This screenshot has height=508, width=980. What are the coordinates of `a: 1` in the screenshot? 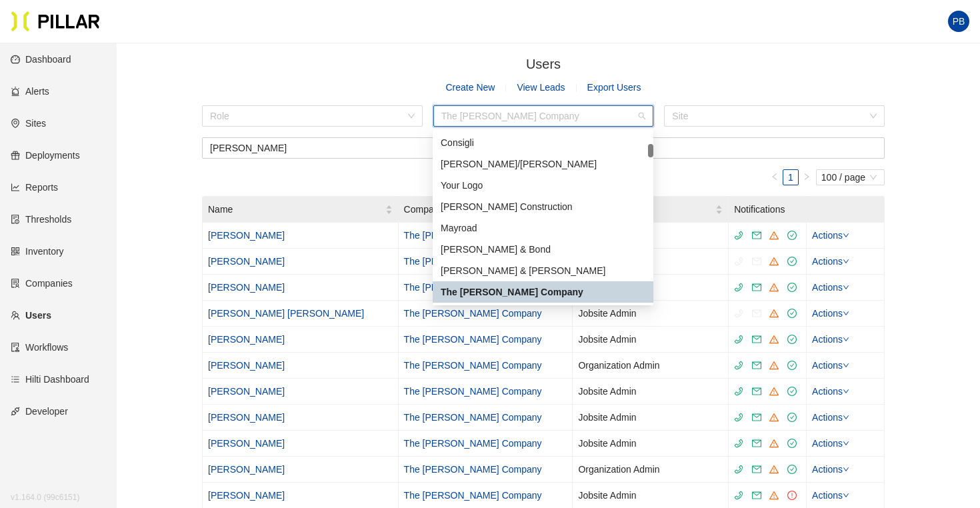 It's located at (791, 177).